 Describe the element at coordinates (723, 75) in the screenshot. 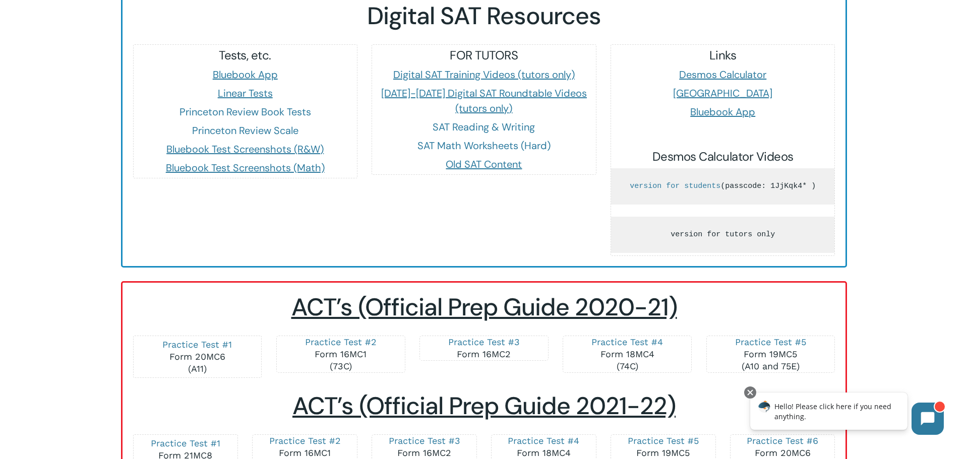

I see `a: Desmos Calculator` at that location.